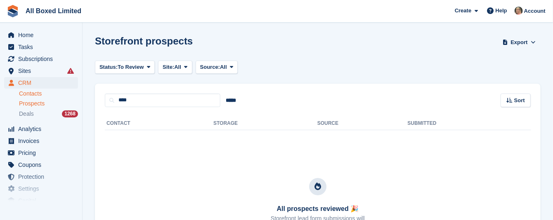 The image size is (553, 220). I want to click on a: All Boxed Limited, so click(53, 11).